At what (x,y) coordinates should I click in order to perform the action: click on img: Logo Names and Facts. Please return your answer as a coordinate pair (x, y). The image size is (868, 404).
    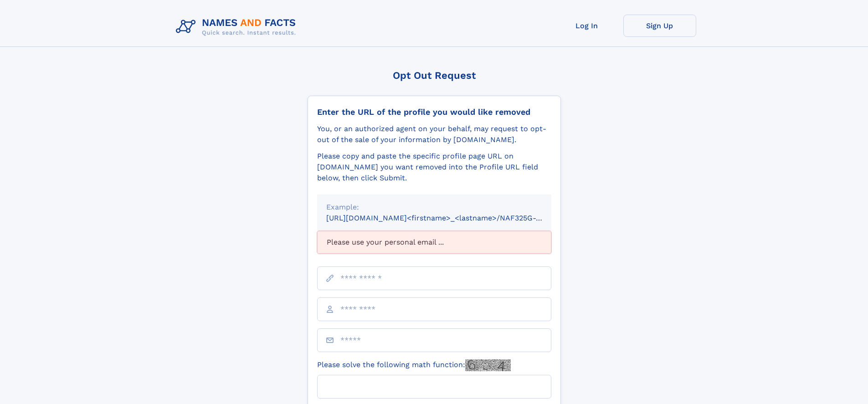
    Looking at the image, I should click on (238, 27).